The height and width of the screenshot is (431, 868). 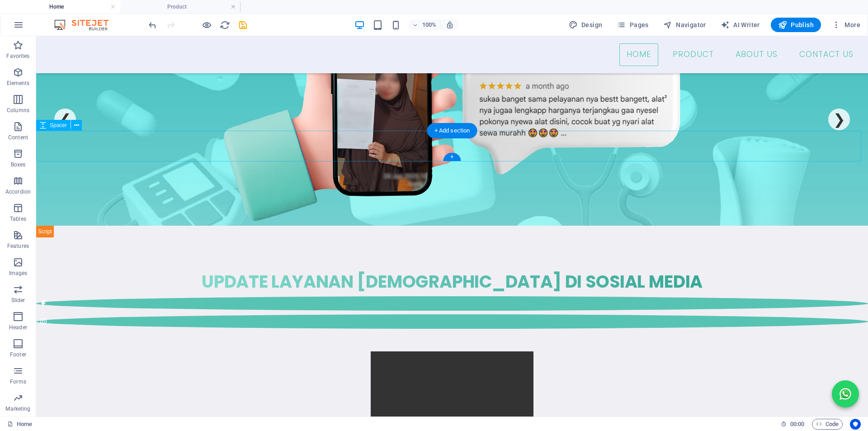 I want to click on button: Usercentrics, so click(x=855, y=424).